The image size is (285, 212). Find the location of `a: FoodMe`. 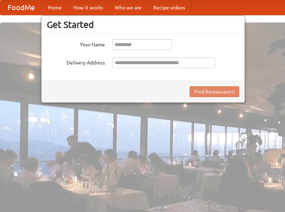

a: FoodMe is located at coordinates (21, 8).